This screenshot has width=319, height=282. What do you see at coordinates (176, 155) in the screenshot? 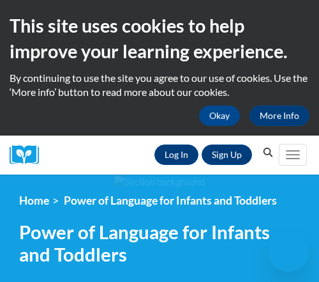
I see `a: Log In` at bounding box center [176, 155].